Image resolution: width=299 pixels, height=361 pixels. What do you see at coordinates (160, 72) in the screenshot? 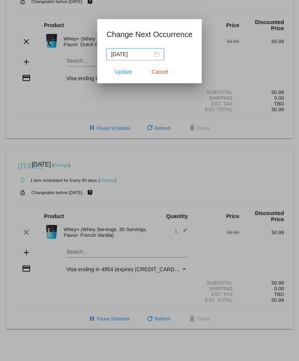
I see `span: Cancel` at bounding box center [160, 72].